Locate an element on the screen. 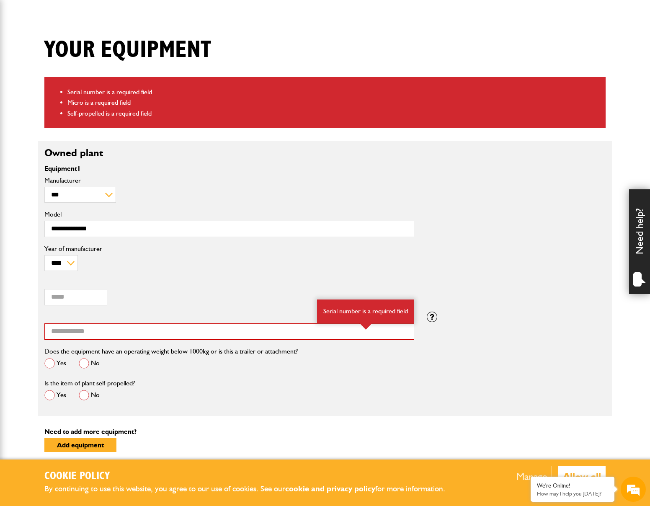 The image size is (650, 506). p: Need to add more equipment? is located at coordinates (325, 432).